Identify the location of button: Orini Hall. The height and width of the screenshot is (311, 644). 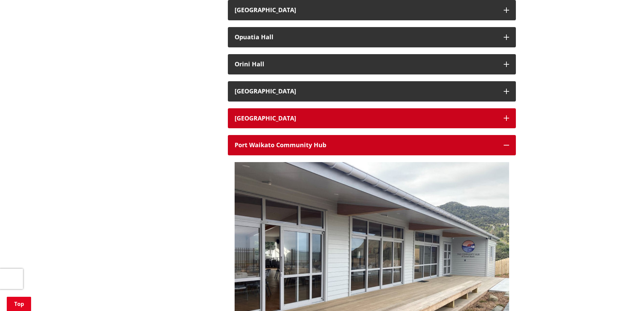
(372, 64).